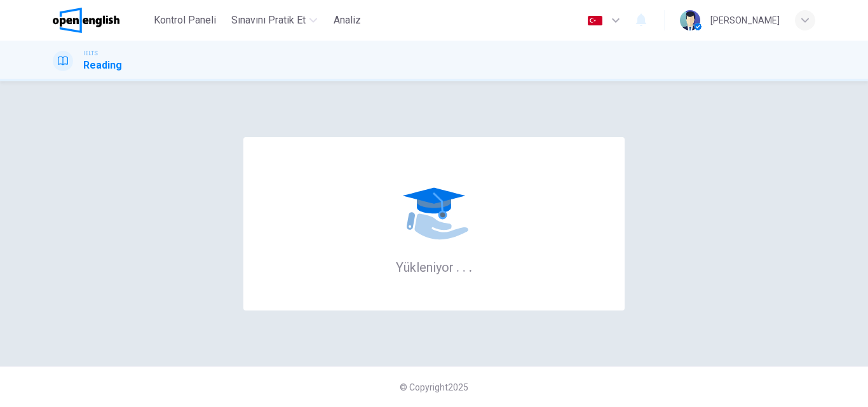  Describe the element at coordinates (690, 20) in the screenshot. I see `img: Profile picture` at that location.